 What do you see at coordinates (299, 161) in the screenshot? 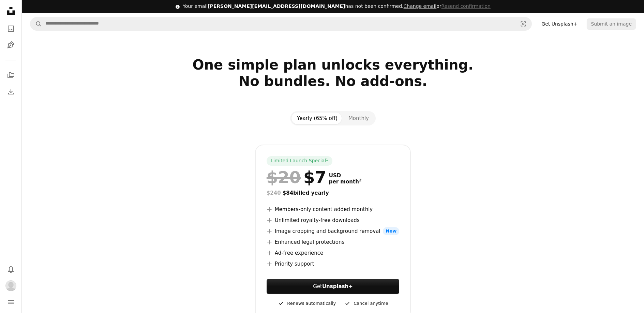
I see `div: Limited Launch Special` at bounding box center [299, 161].